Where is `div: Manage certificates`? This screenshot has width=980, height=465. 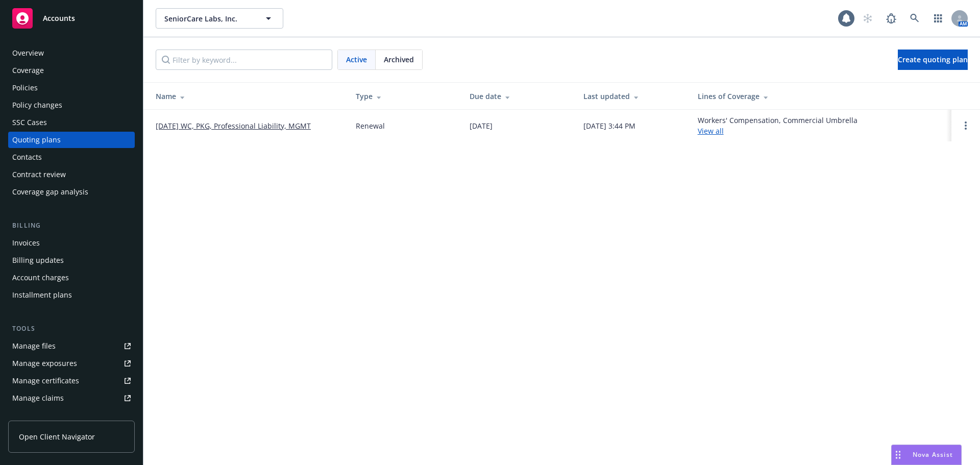
div: Manage certificates is located at coordinates (45, 381).